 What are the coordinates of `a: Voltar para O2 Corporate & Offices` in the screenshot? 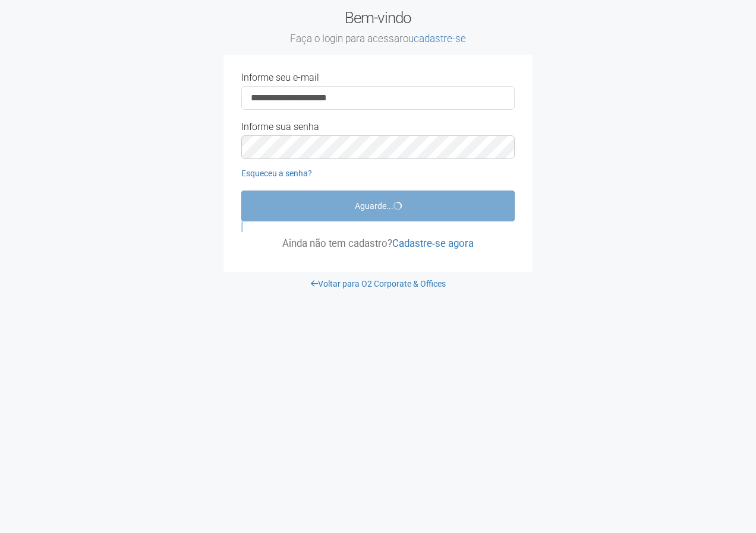 It's located at (378, 284).